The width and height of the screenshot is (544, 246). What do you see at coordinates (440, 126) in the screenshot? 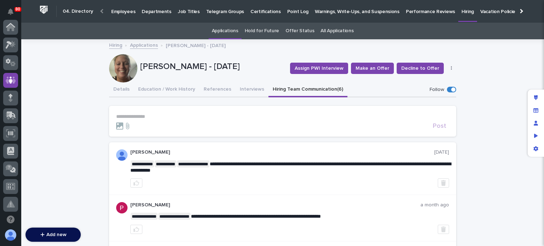
I see `span: Post` at bounding box center [440, 126].